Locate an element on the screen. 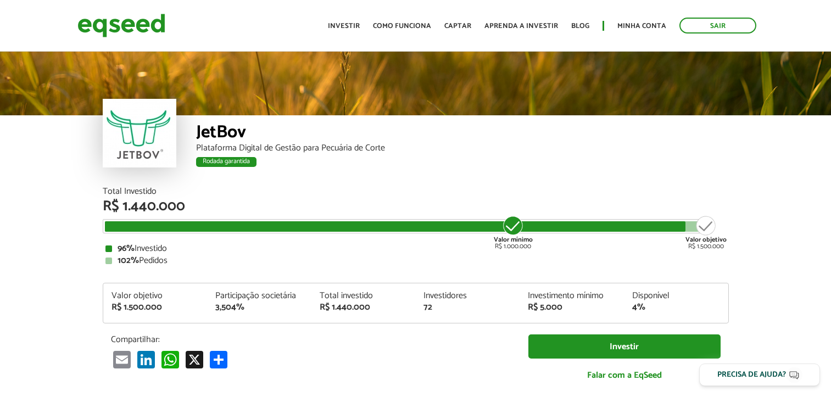  p: Compartilhar: is located at coordinates (311, 339).